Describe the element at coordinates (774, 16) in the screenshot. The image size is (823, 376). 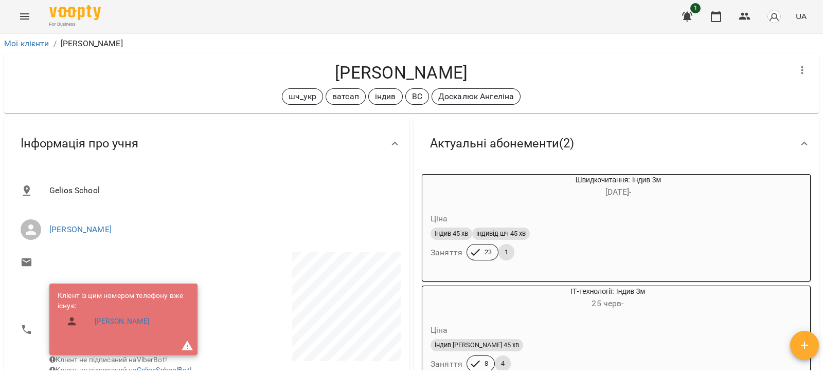
I see `img: avatar_s.png` at that location.